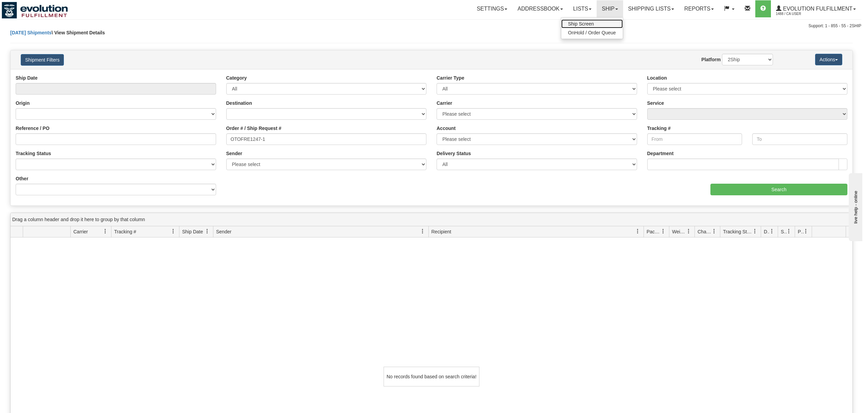  Describe the element at coordinates (33, 128) in the screenshot. I see `label: Reference / PO` at that location.